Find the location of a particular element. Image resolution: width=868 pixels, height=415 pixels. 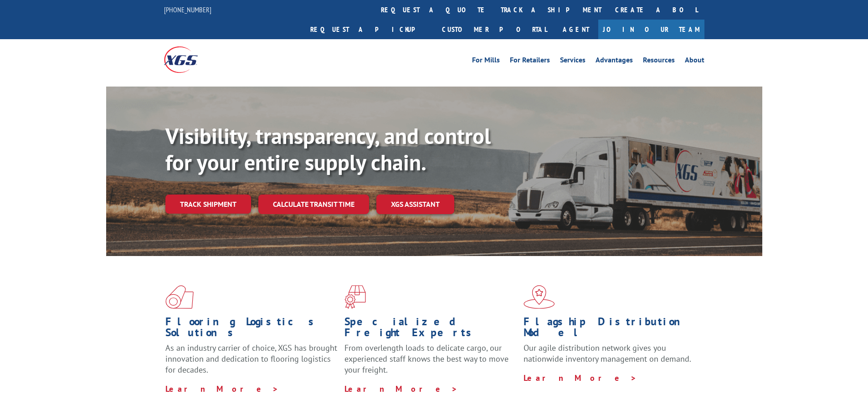

h1: Flooring Logistics Solutions is located at coordinates (251, 329).